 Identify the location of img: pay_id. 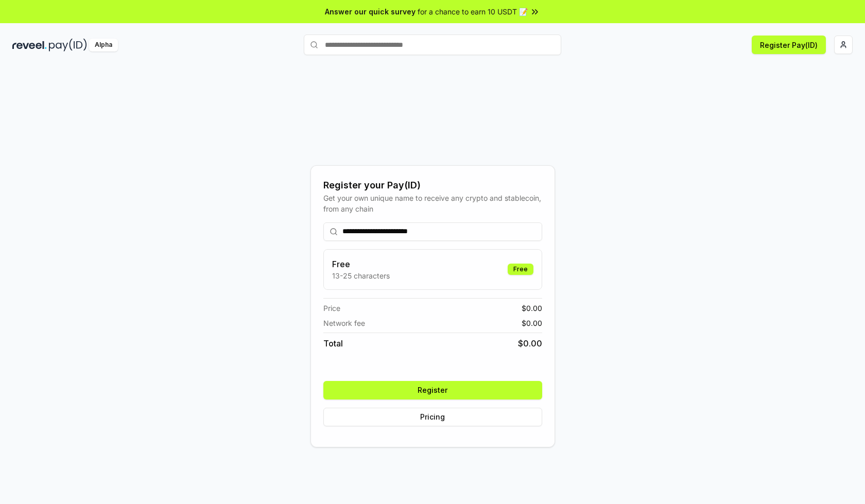
(68, 45).